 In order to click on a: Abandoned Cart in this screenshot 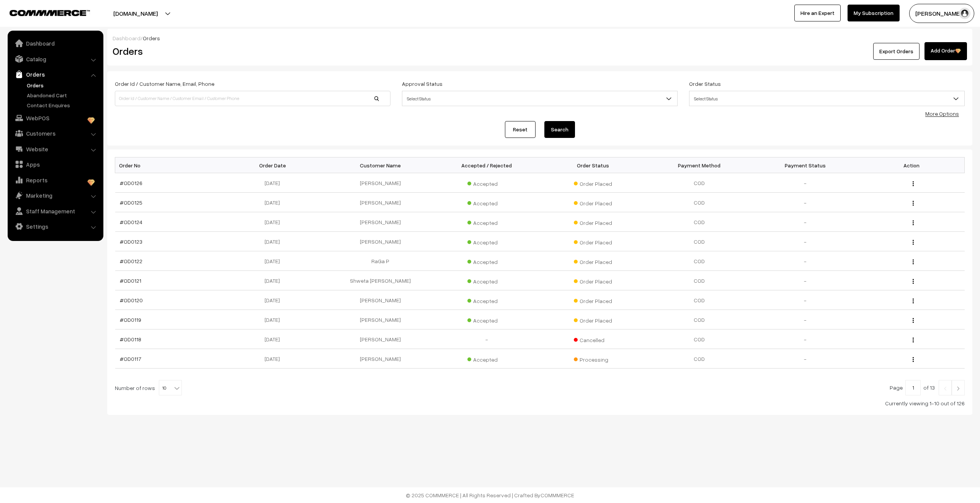, I will do `click(62, 95)`.